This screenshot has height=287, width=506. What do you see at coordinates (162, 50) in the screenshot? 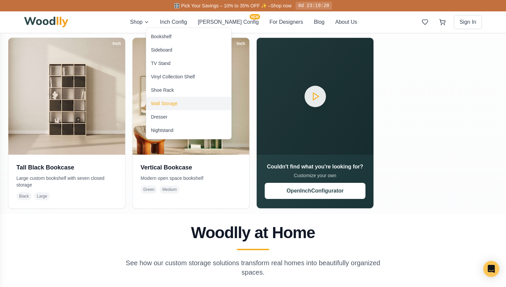
I see `div: Sideboard` at bounding box center [162, 50].